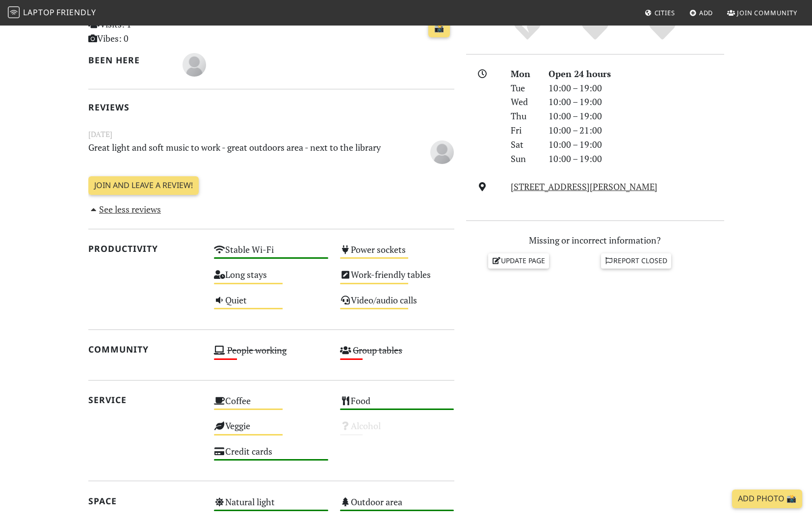 This screenshot has width=812, height=518. I want to click on div: Sat, so click(524, 144).